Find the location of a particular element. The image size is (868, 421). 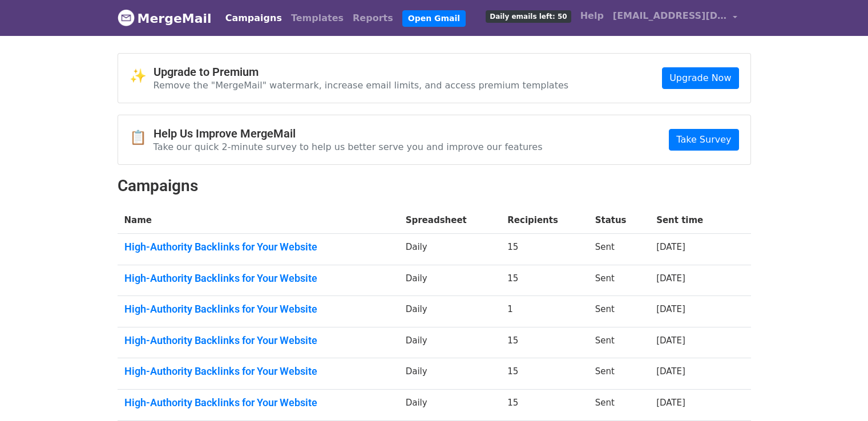

th: Status is located at coordinates (619, 220).